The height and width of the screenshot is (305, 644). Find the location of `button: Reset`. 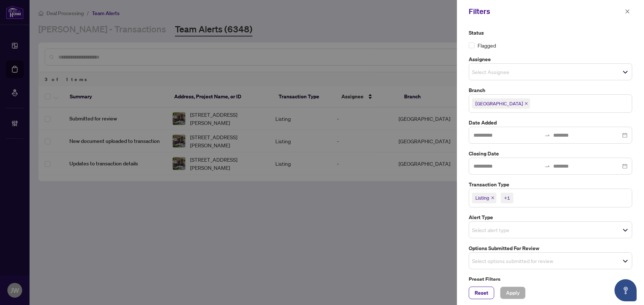

button: Reset is located at coordinates (481, 293).